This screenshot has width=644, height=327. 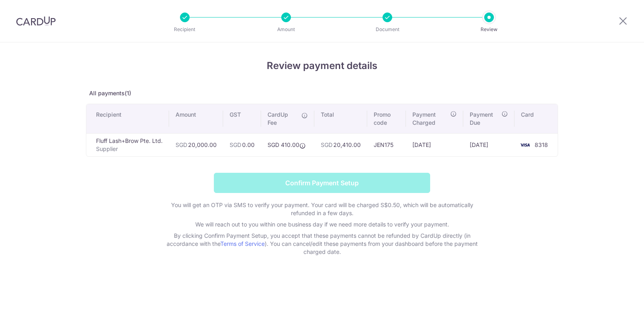 What do you see at coordinates (242, 145) in the screenshot?
I see `td: 0.00` at bounding box center [242, 145].